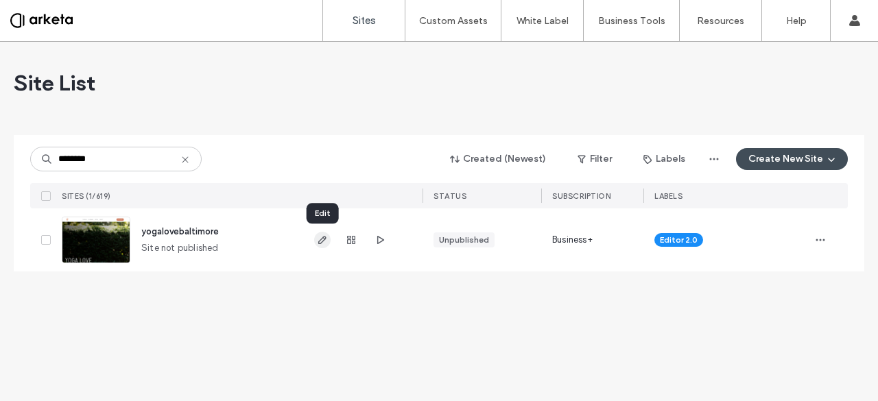 The image size is (878, 401). Describe the element at coordinates (797, 21) in the screenshot. I see `label: Help` at that location.